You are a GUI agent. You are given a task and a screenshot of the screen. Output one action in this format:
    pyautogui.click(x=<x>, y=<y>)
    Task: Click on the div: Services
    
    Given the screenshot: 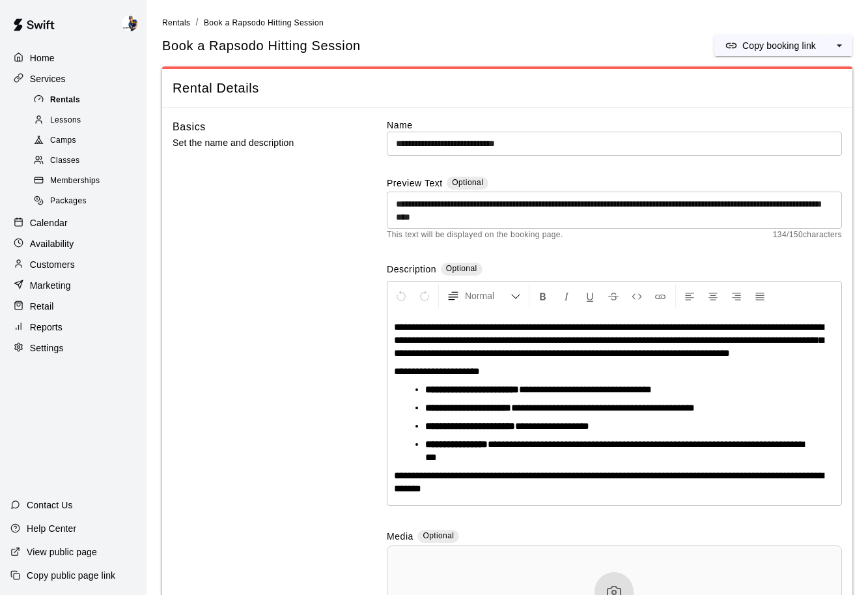 What is the action you would take?
    pyautogui.click(x=73, y=79)
    